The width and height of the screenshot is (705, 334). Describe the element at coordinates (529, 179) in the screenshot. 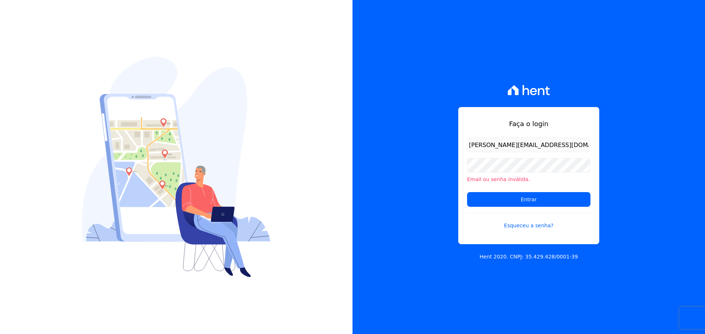

I see `li: Email ou senha inválida.` at that location.